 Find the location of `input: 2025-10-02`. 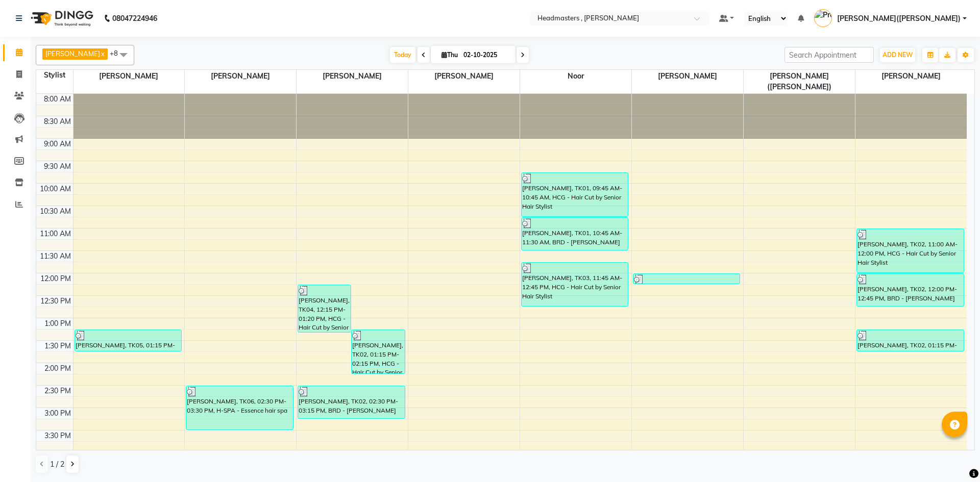

input: 2025-10-02 is located at coordinates (486, 55).